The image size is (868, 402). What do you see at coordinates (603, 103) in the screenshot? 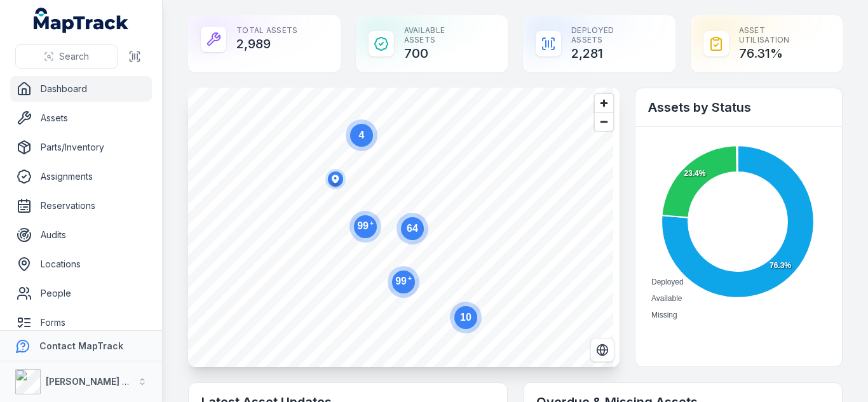
I see `button: Zoom in` at bounding box center [603, 103].